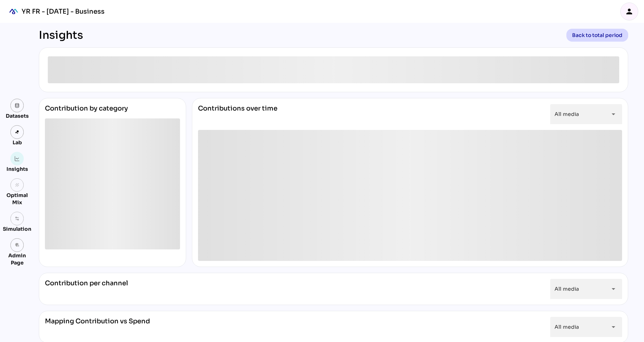 Image resolution: width=644 pixels, height=342 pixels. What do you see at coordinates (86, 289) in the screenshot?
I see `div: Contribution per channel` at bounding box center [86, 289].